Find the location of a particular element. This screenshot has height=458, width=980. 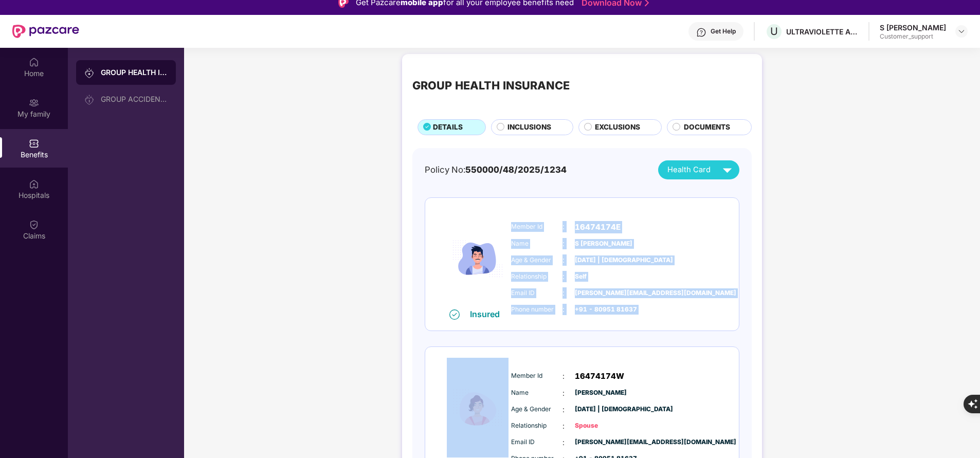

div: Insured is located at coordinates (488, 314).